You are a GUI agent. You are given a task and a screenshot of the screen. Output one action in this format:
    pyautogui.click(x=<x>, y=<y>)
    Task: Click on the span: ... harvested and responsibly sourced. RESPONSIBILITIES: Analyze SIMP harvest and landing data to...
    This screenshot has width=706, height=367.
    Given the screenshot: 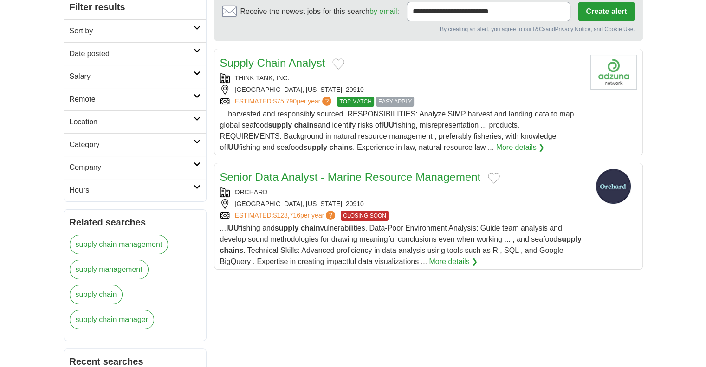 What is the action you would take?
    pyautogui.click(x=397, y=130)
    